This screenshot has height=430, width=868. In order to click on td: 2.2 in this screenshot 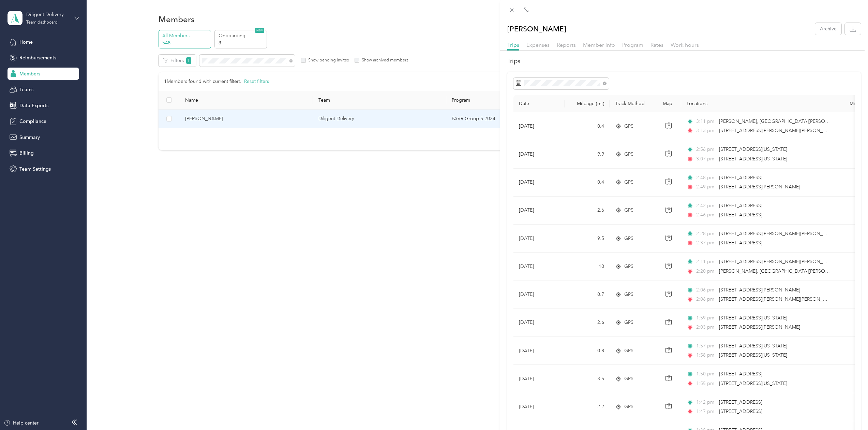, I will do `click(587, 407)`.